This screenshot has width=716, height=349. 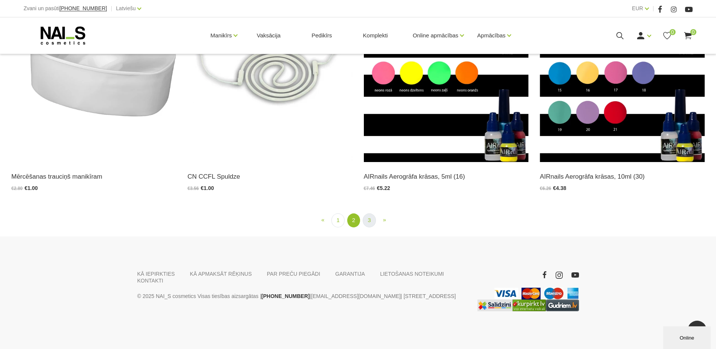 What do you see at coordinates (369, 220) in the screenshot?
I see `a: 3` at bounding box center [369, 220].